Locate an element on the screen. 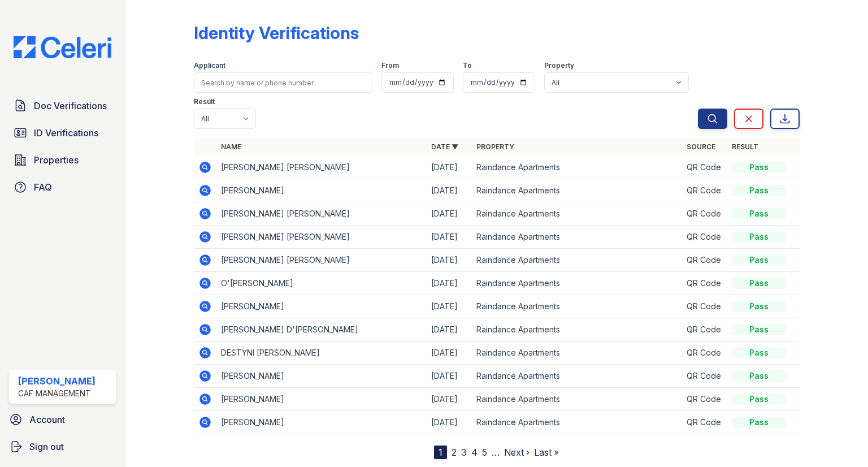 This screenshot has height=467, width=868. a: Last » is located at coordinates (547, 452).